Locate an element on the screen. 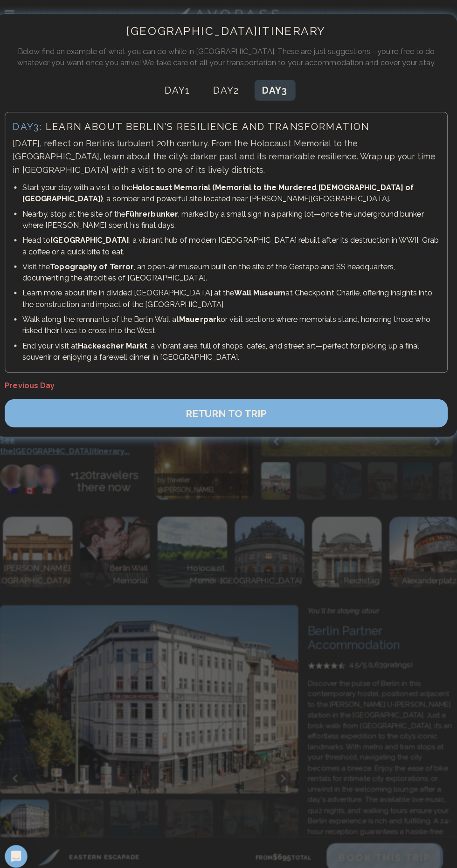 This screenshot has width=457, height=868. strong: Hackescher Markt is located at coordinates (116, 342).